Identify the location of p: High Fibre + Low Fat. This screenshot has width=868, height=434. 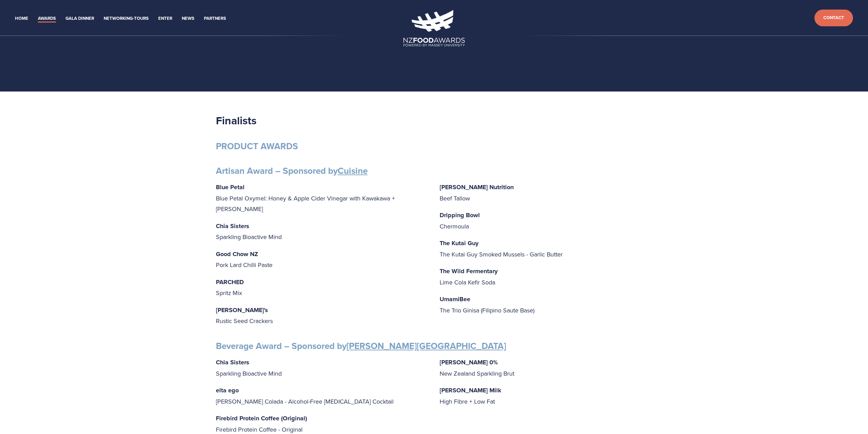
(546, 396).